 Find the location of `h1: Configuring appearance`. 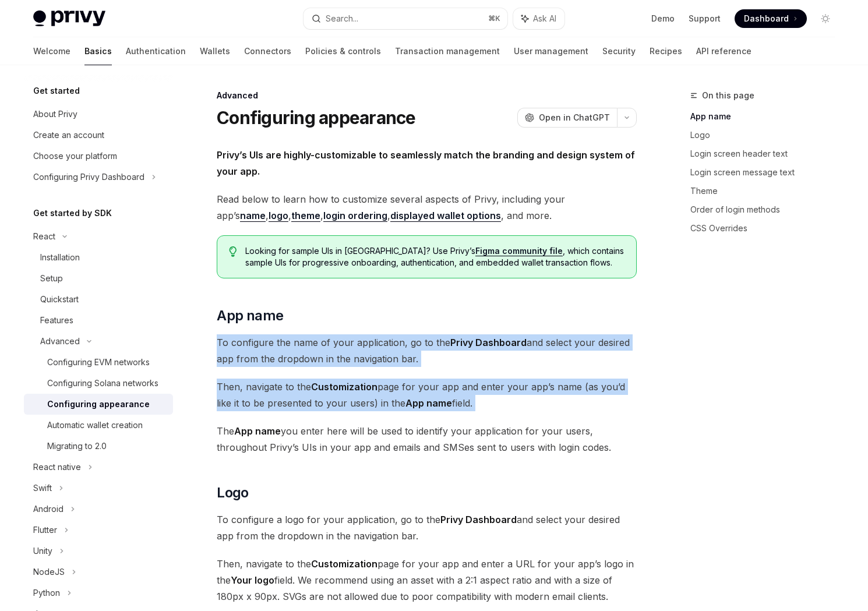

h1: Configuring appearance is located at coordinates (316, 118).